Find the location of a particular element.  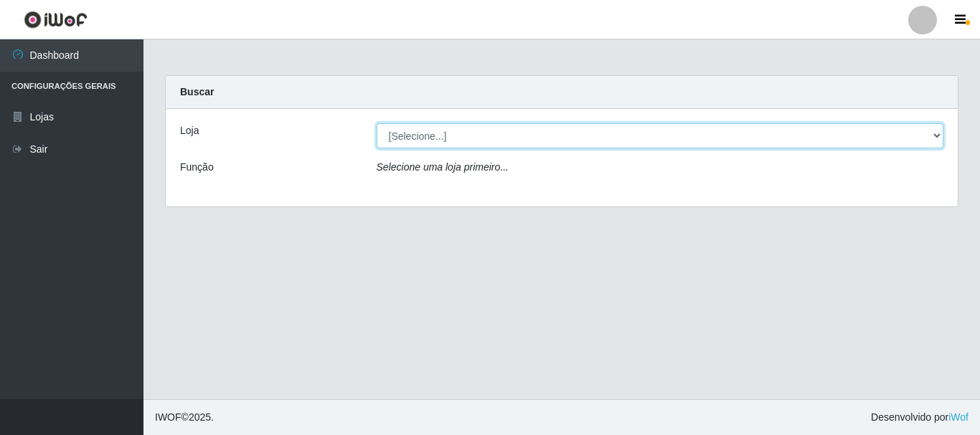

label: Loja is located at coordinates (189, 131).